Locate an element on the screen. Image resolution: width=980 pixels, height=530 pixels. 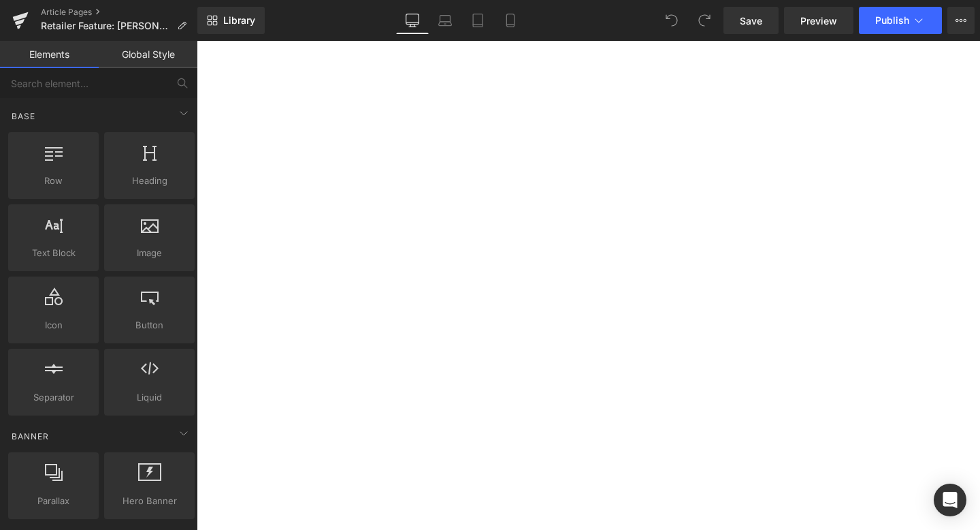
span: Heading is located at coordinates (149, 180).